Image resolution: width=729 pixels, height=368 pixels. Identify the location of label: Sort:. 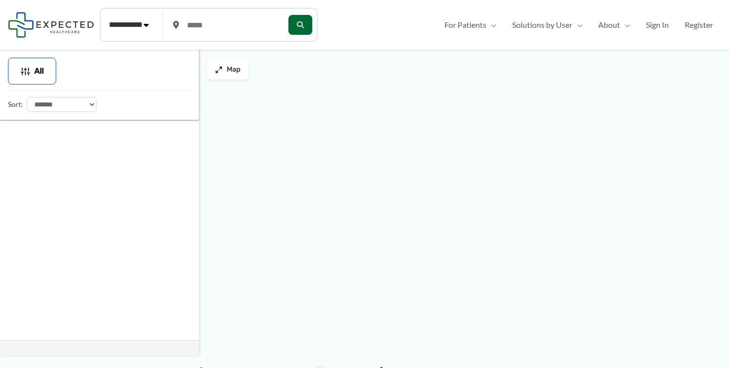
(15, 104).